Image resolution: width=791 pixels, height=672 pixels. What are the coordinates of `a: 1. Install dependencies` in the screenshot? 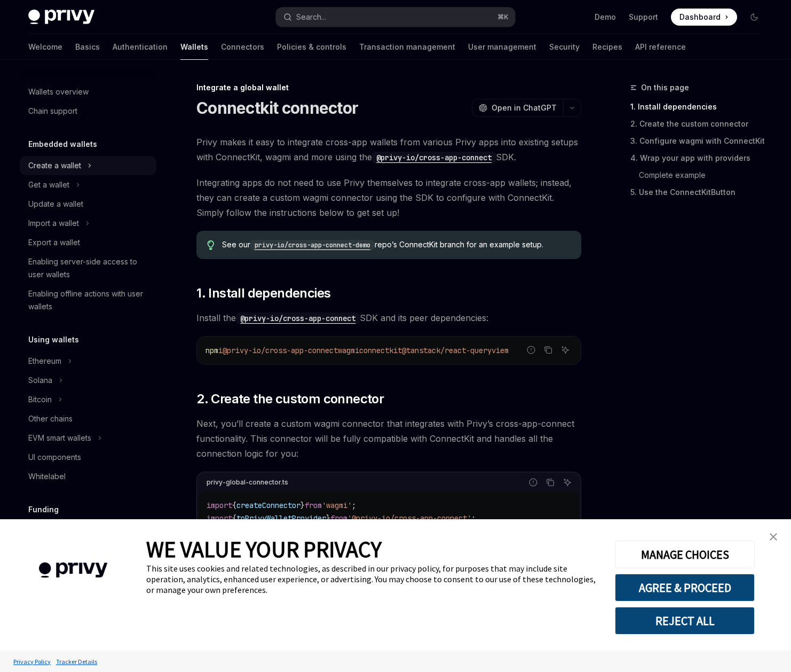 It's located at (701, 107).